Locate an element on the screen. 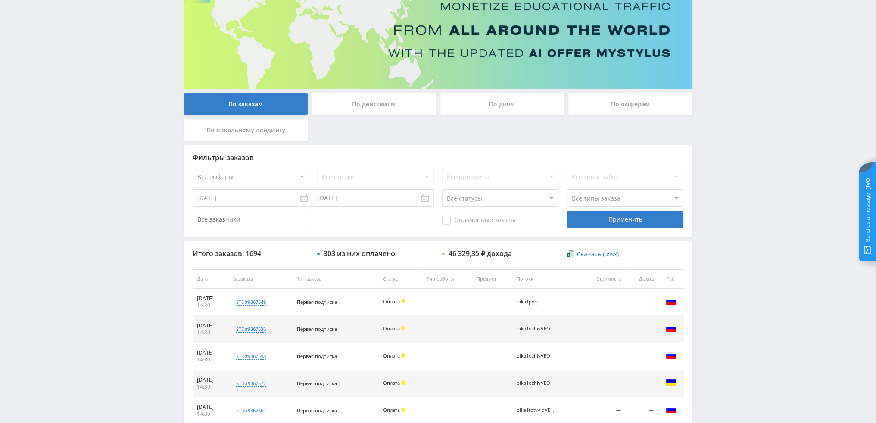 This screenshot has height=423, width=876. div: По локальному лендингу is located at coordinates (246, 130).